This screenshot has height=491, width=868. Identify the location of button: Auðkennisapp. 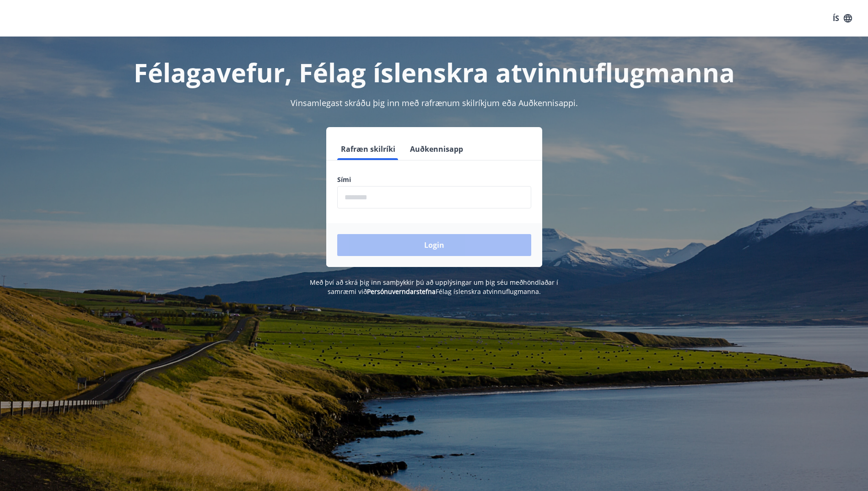
(436, 149).